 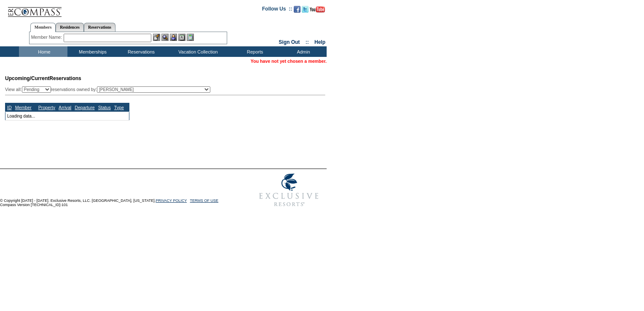 What do you see at coordinates (104, 108) in the screenshot?
I see `a: Status` at bounding box center [104, 108].